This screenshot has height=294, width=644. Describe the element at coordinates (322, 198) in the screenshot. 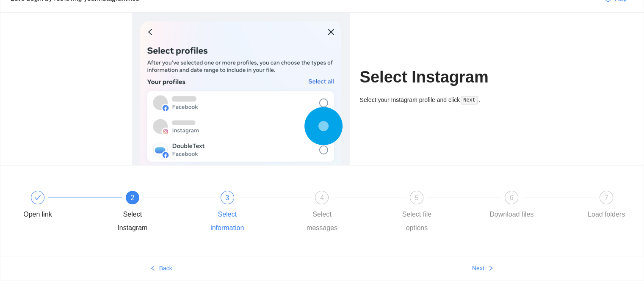

I see `span: 4` at that location.